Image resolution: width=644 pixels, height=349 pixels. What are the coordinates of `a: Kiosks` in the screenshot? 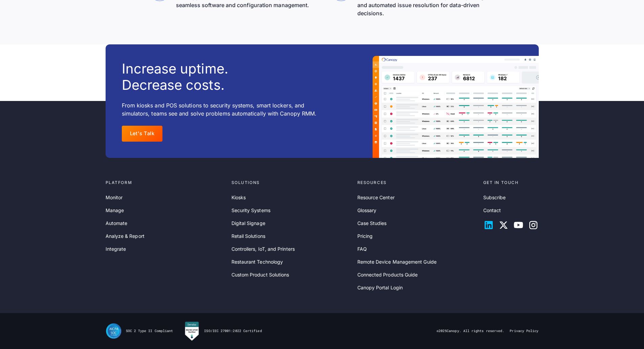 It's located at (239, 198).